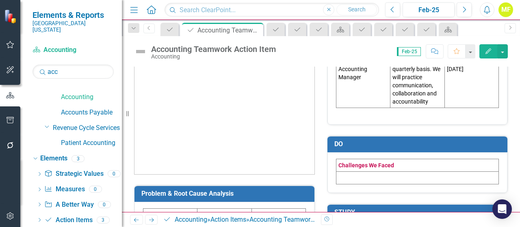  What do you see at coordinates (363, 69) in the screenshot?
I see `td: Financial Accounting Manager` at bounding box center [363, 69].